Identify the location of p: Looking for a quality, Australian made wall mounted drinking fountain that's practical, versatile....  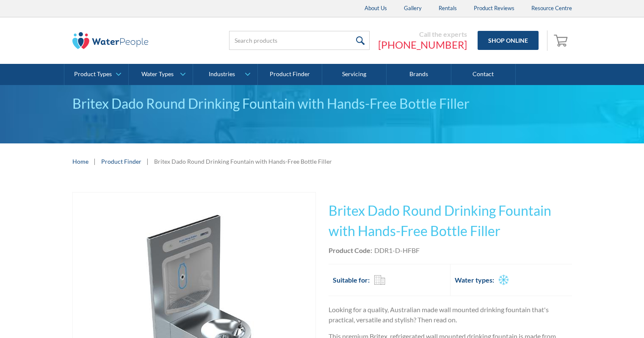
(450, 315).